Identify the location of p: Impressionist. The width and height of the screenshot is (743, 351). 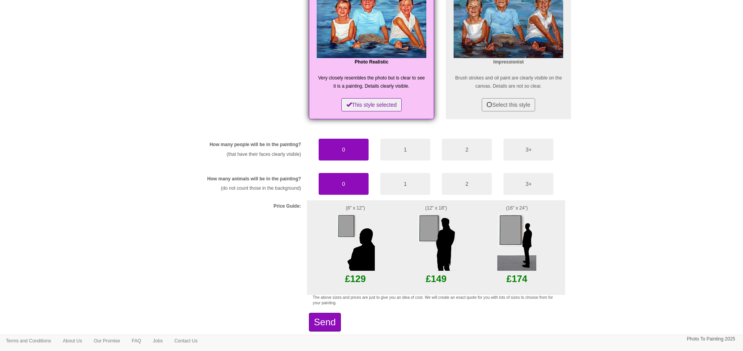
(508, 62).